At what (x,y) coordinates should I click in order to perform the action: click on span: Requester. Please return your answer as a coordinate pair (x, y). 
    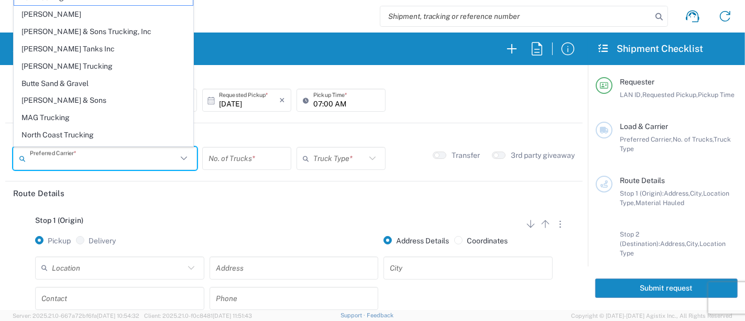
    Looking at the image, I should click on (637, 82).